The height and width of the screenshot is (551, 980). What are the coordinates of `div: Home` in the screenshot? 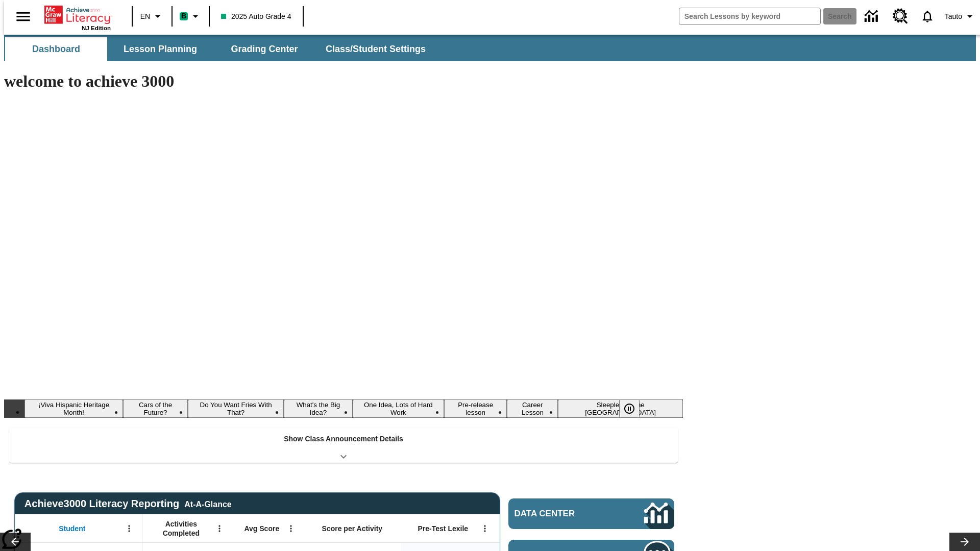 It's located at (77, 17).